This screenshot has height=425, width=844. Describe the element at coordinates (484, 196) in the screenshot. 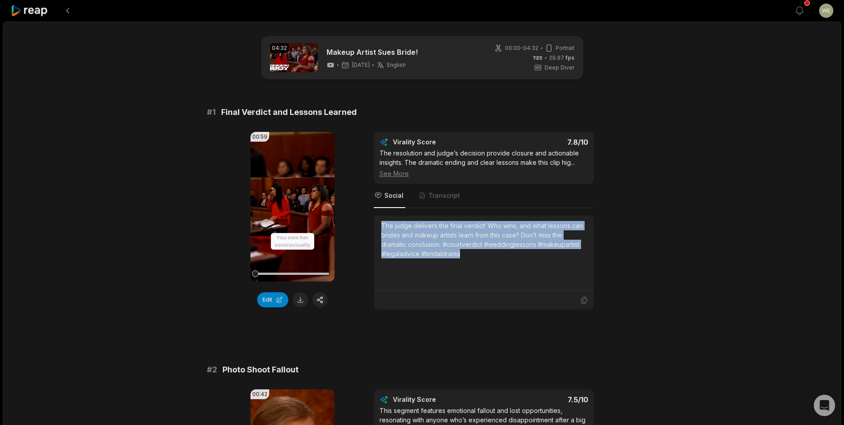

I see `nav: Tabs` at that location.